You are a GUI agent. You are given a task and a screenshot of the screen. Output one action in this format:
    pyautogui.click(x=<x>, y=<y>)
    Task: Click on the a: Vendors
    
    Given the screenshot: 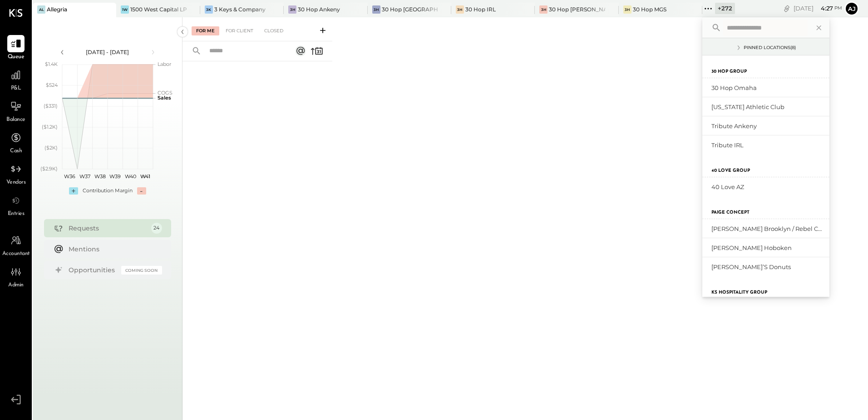 What is the action you would take?
    pyautogui.click(x=16, y=174)
    